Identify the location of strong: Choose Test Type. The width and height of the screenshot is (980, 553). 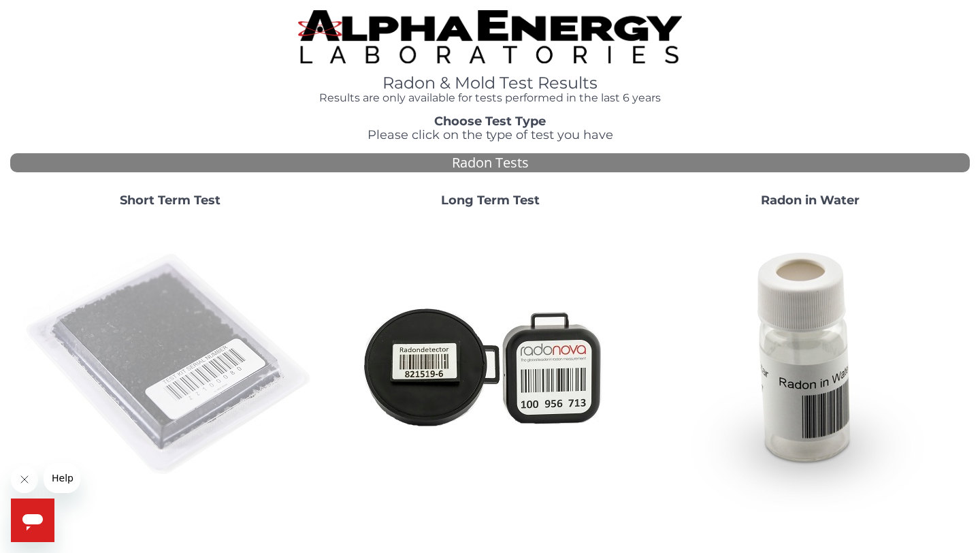
(490, 121).